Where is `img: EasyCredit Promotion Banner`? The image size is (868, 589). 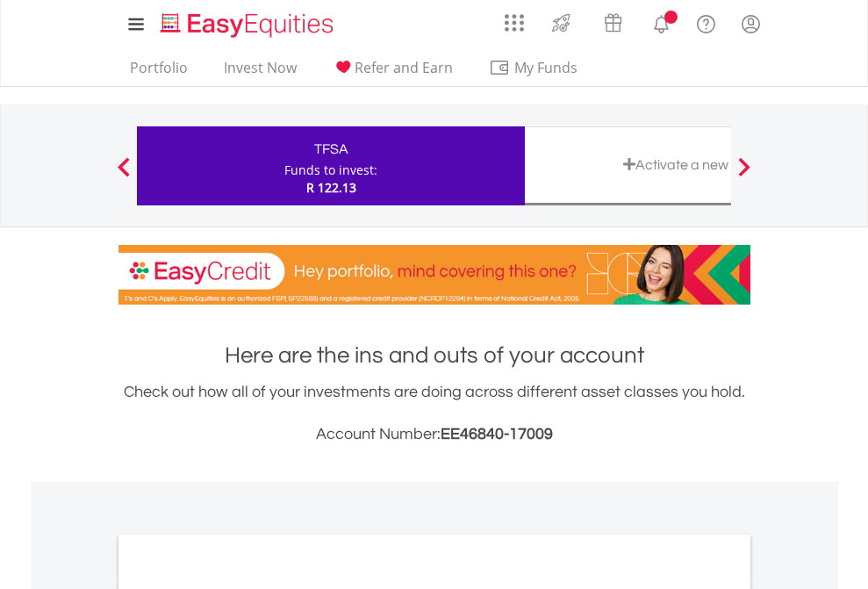
img: EasyCredit Promotion Banner is located at coordinates (435, 274).